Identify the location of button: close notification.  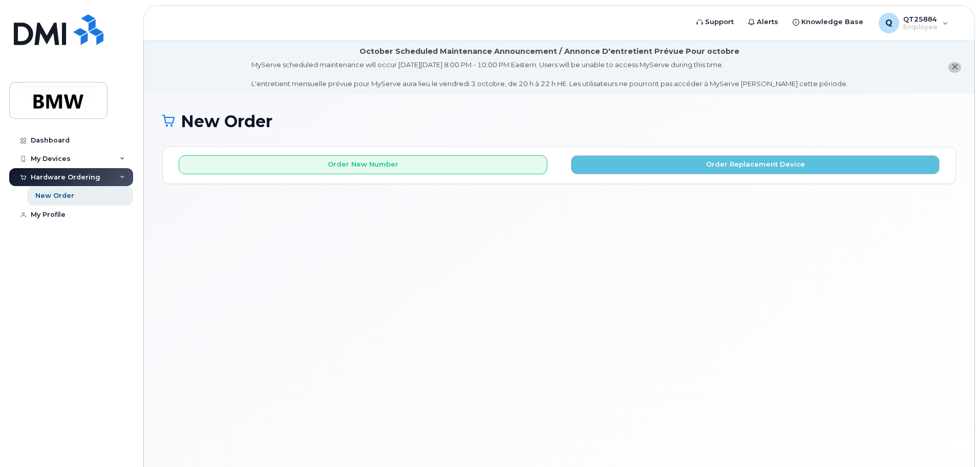
(954, 67).